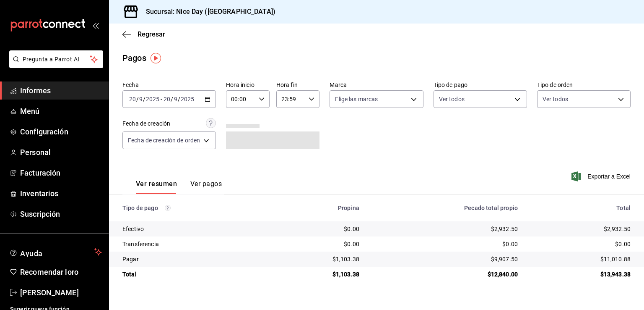 This screenshot has width=644, height=310. What do you see at coordinates (141, 244) in the screenshot?
I see `font: Transferencia` at bounding box center [141, 244].